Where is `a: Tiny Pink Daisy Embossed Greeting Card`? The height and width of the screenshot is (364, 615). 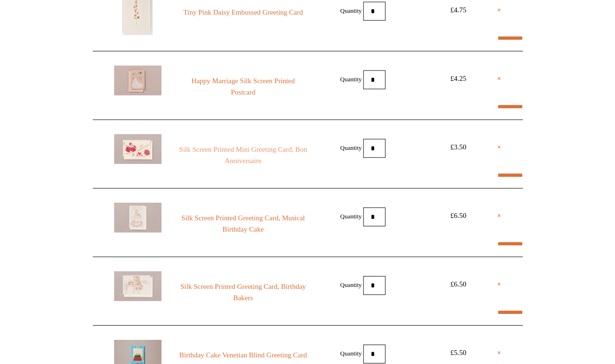
a: Tiny Pink Daisy Embossed Greeting Card is located at coordinates (243, 12).